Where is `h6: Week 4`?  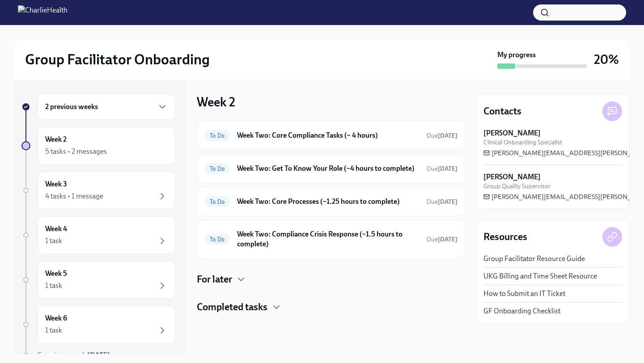
h6: Week 4 is located at coordinates (56, 229).